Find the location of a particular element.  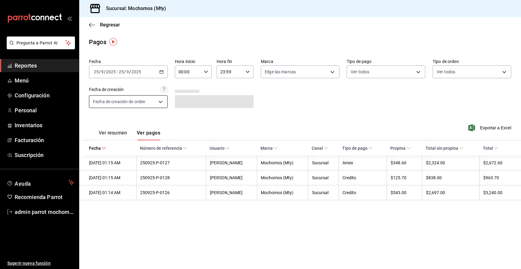

span: Fecha is located at coordinates (98, 148).